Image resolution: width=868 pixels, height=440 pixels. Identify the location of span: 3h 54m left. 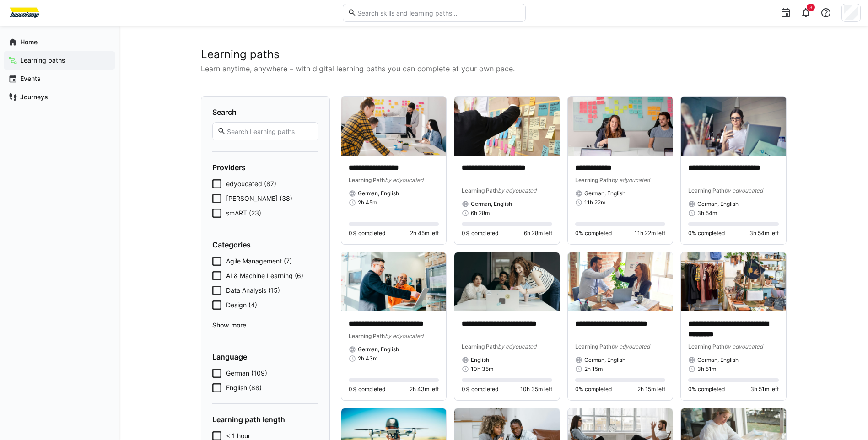
(764, 233).